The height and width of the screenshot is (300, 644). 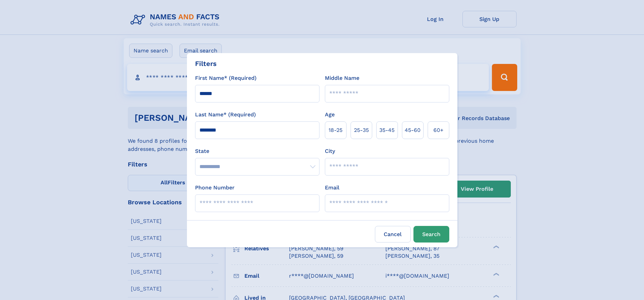 I want to click on label: State, so click(x=257, y=152).